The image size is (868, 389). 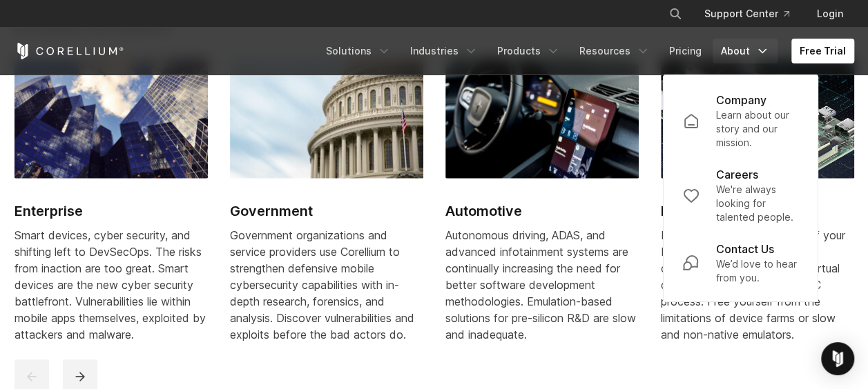 What do you see at coordinates (823, 51) in the screenshot?
I see `a: Free Trial` at bounding box center [823, 51].